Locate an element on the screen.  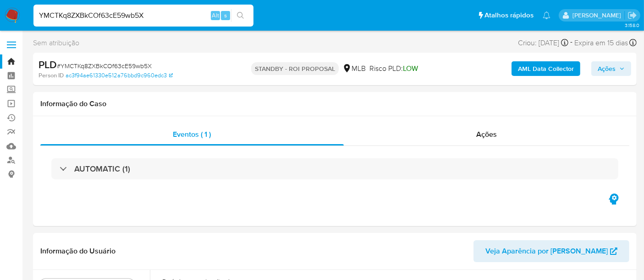
b: AML Data Collector is located at coordinates (546, 69).